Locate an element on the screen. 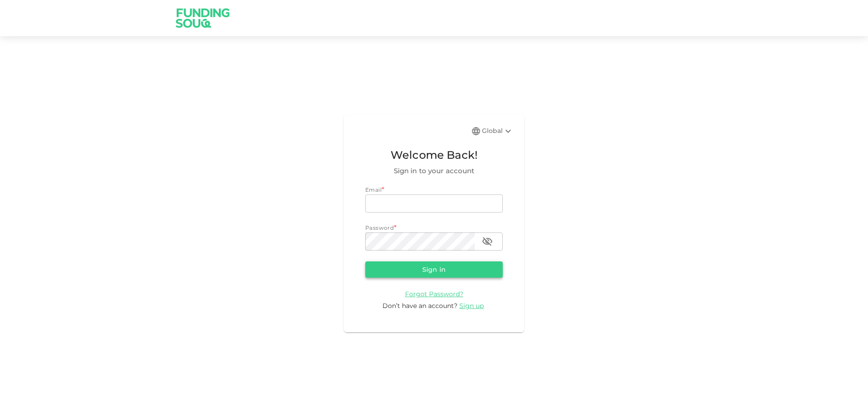  a: Forgot Password? is located at coordinates (434, 293).